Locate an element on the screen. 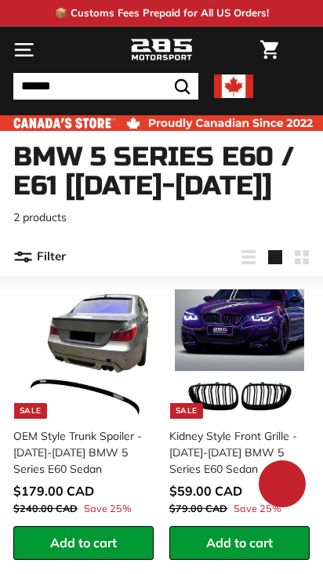 The height and width of the screenshot is (574, 323). span: $240.00 CAD is located at coordinates (45, 508).